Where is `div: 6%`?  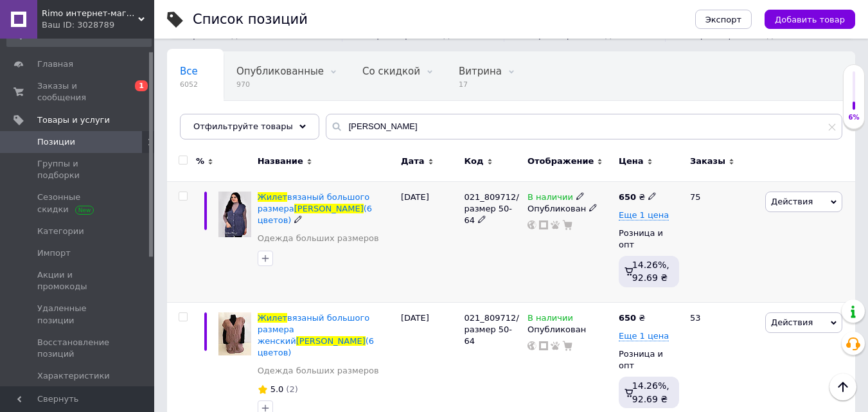
div: 6% is located at coordinates (854, 117).